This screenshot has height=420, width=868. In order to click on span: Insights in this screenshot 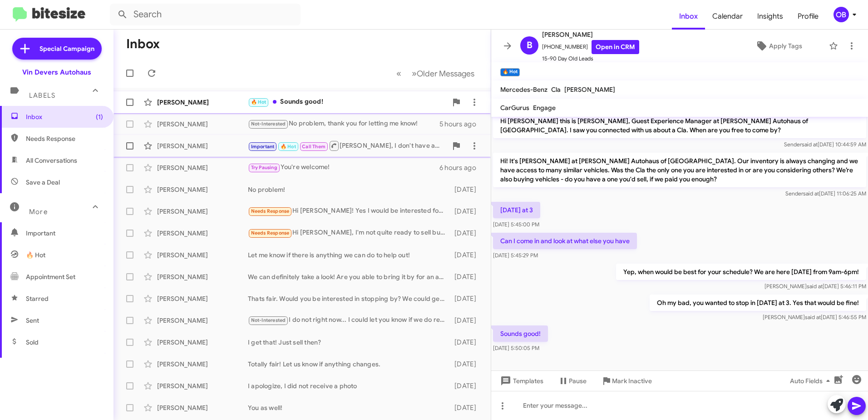, I will do `click(770, 17)`.